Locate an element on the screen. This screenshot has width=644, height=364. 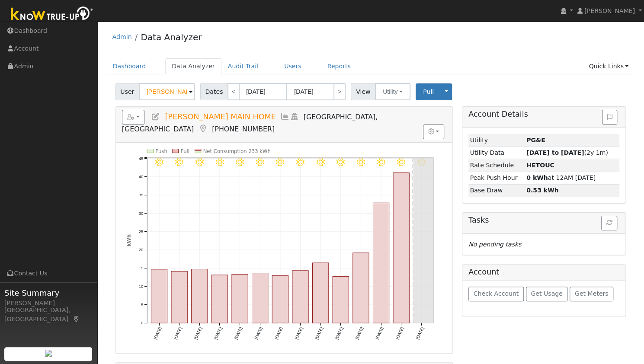
i: 9/13 - Clear is located at coordinates (341, 162).